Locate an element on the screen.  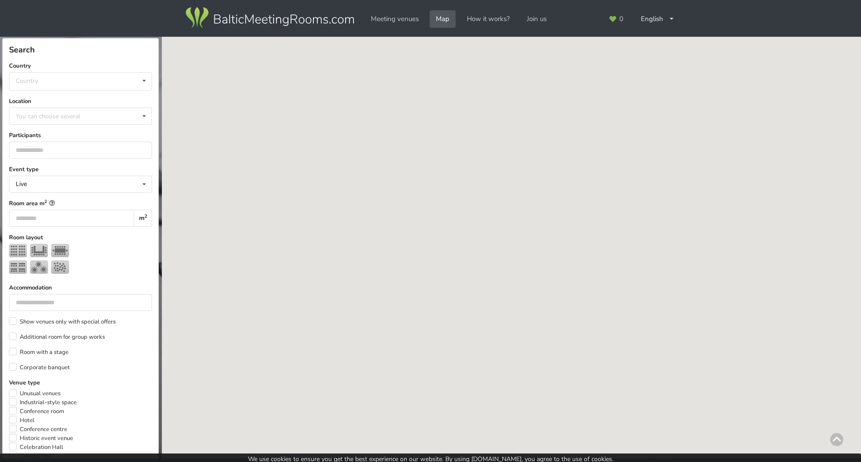
label: Unusual venues is located at coordinates (35, 394).